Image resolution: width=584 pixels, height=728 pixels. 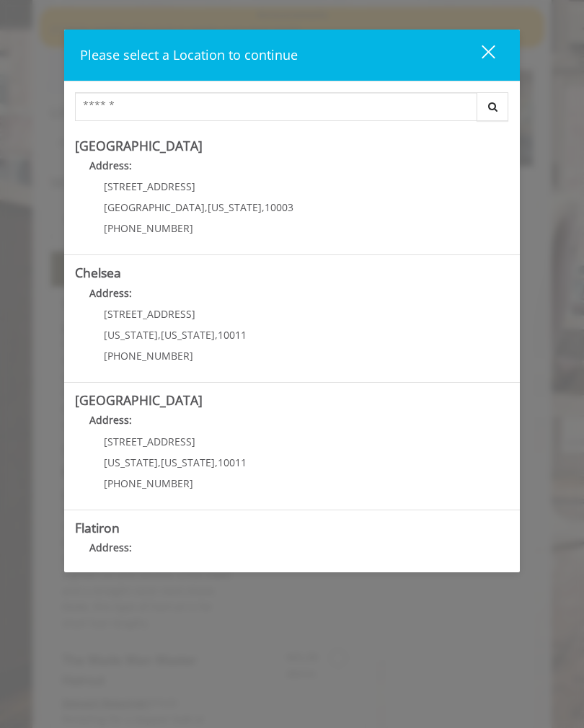 What do you see at coordinates (97, 528) in the screenshot?
I see `b: Flatiron` at bounding box center [97, 528].